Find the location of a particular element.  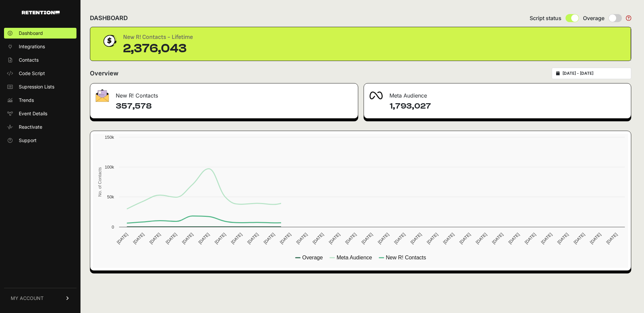

a: Reactivate is located at coordinates (40, 127).